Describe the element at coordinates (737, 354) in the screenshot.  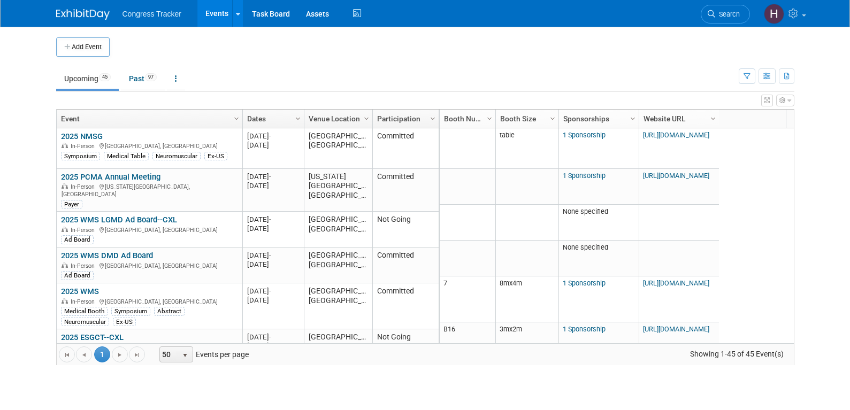
I see `span: Showing 1-45 of 45 Event(s)` at that location.